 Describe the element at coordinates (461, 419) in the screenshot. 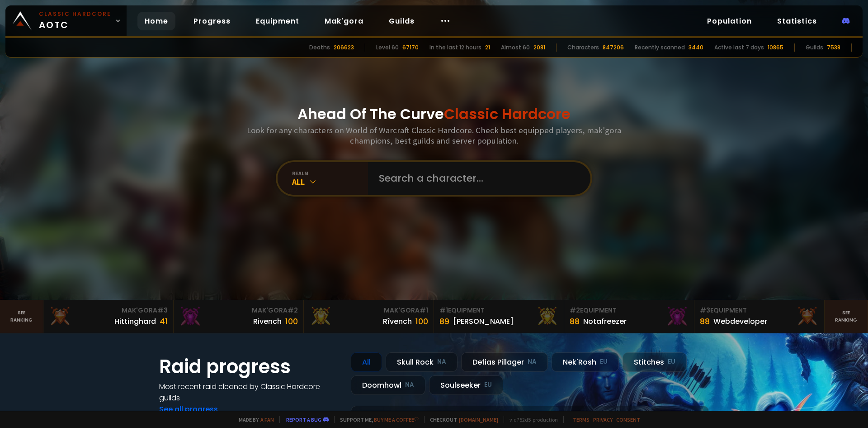

I see `span: Checkout` at that location.